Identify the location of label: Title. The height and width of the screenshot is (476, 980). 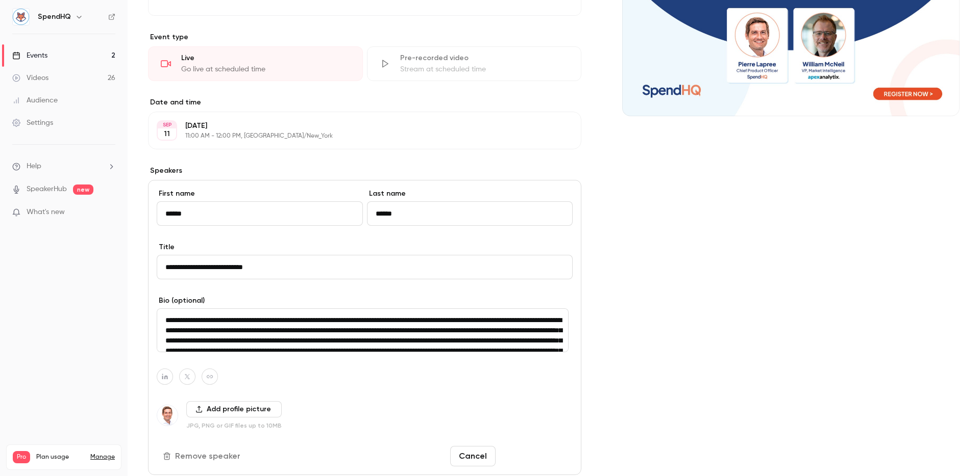
(364, 247).